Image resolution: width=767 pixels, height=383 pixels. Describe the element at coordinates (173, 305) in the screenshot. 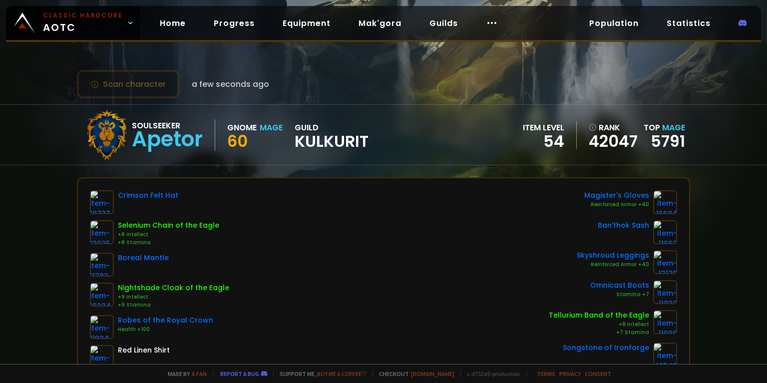

I see `div: +9 Stamina` at that location.